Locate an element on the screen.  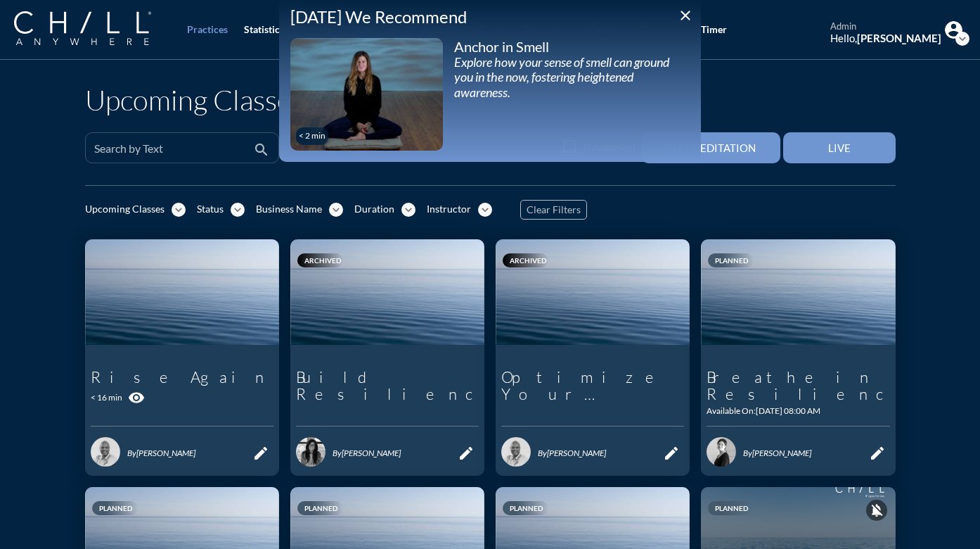
div: Add Meditation is located at coordinates (710, 148).